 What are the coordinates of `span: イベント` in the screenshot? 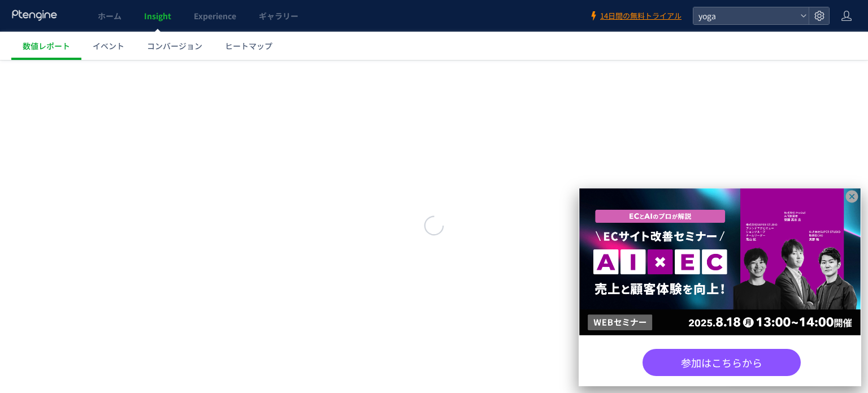 It's located at (108, 46).